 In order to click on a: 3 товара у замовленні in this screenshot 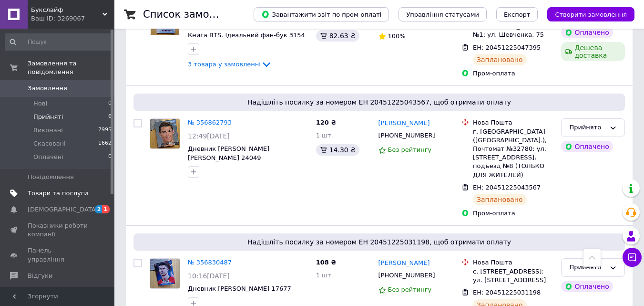, I will do `click(230, 64)`.